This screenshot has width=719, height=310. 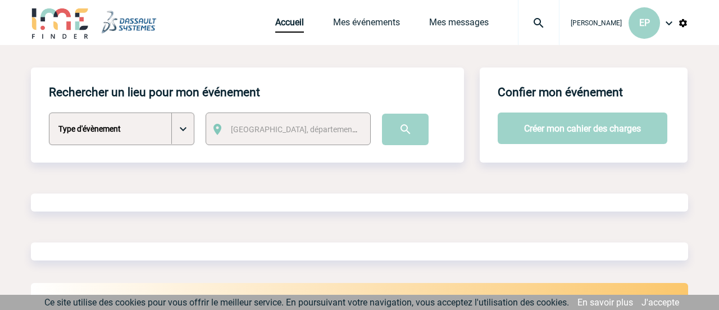 What do you see at coordinates (645, 22) in the screenshot?
I see `span: EP` at bounding box center [645, 22].